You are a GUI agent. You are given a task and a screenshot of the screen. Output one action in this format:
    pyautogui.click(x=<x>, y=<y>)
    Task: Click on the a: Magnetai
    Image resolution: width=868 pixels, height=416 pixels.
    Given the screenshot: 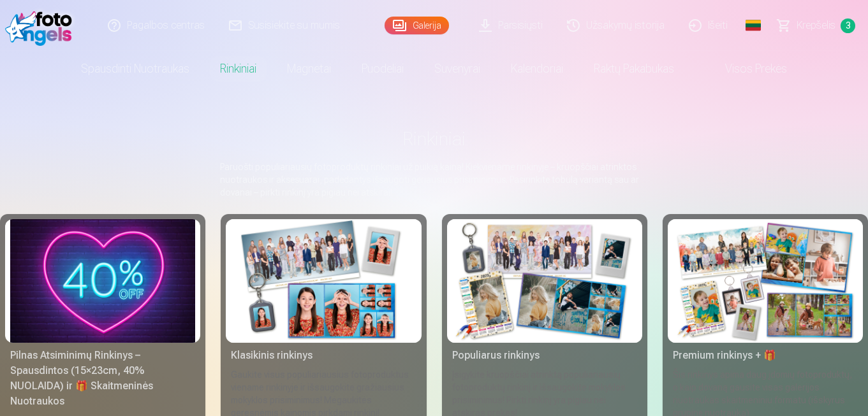 What is the action you would take?
    pyautogui.click(x=309, y=68)
    